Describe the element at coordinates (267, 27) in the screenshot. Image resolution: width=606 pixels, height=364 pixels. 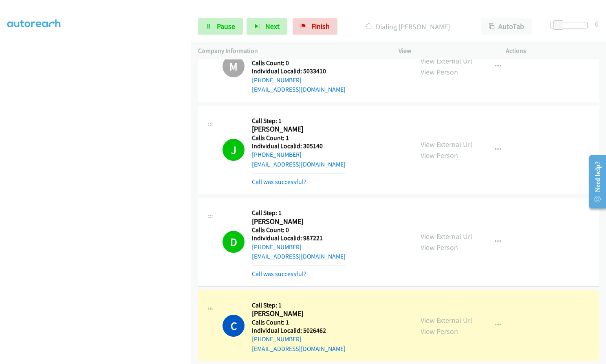
I see `button: Next` at that location.